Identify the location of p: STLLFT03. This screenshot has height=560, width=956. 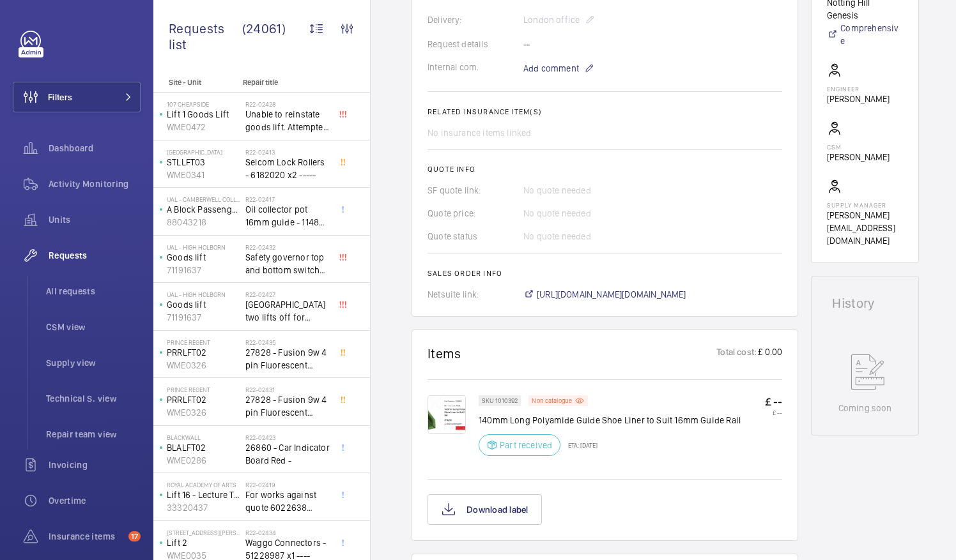
(204, 163).